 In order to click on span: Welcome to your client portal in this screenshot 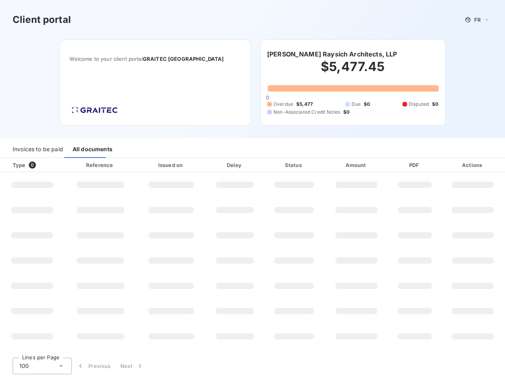, I will do `click(155, 59)`.